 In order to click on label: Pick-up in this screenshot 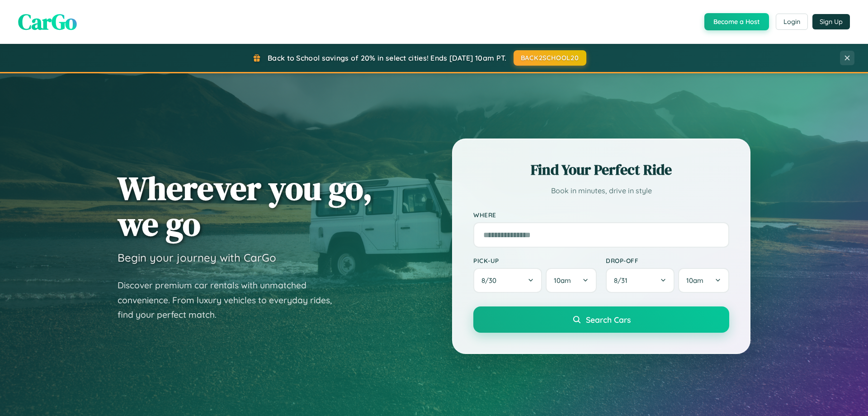, I will do `click(535, 260)`.